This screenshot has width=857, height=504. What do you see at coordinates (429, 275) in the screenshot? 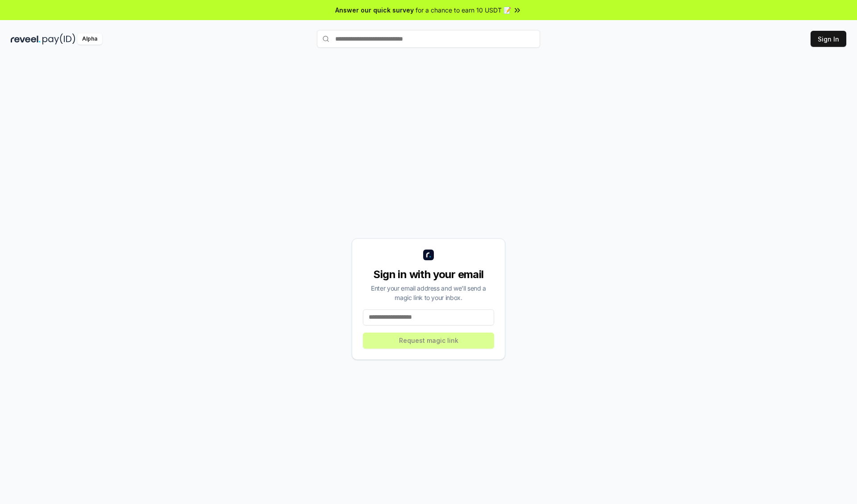
I see `div: Sign in with your email` at bounding box center [429, 275].